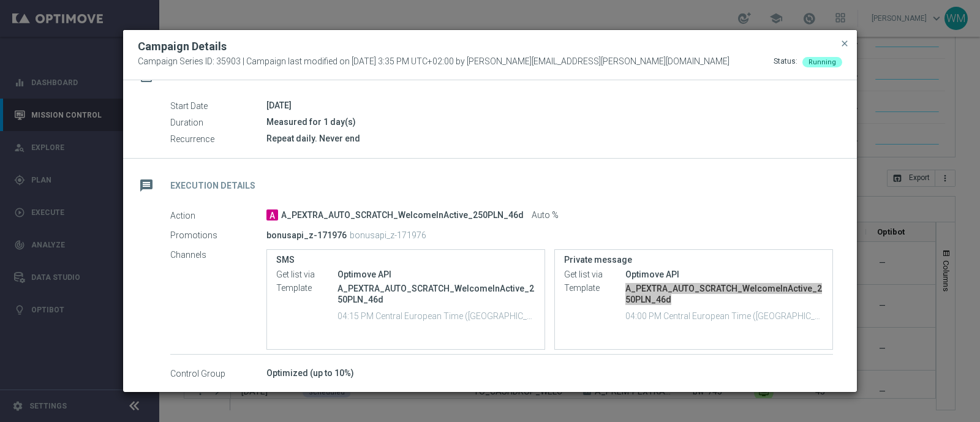 This screenshot has width=980, height=422. I want to click on label: Action, so click(218, 216).